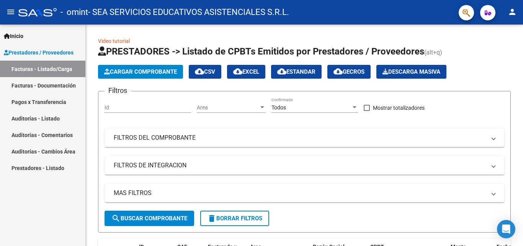 This screenshot has height=246, width=523. I want to click on app-download-masive: Descarga masiva de comprobantes (adjuntos), so click(411, 72).